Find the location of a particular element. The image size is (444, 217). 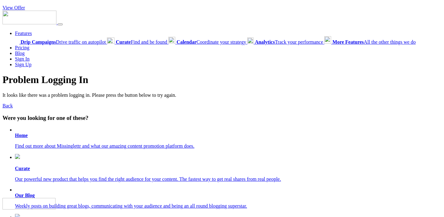

img: Missinglettr - Social Media Marketing for content focused teams | Product Hunt is located at coordinates (29, 203).